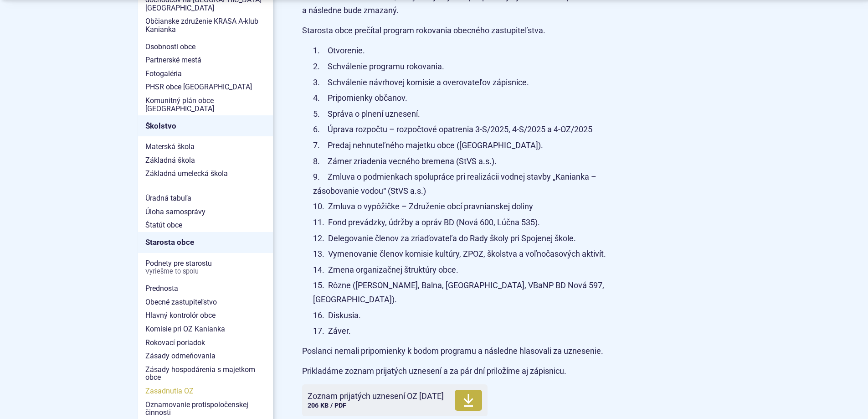 The image size is (868, 419). Describe the element at coordinates (206, 60) in the screenshot. I see `a: Partnerské mestá` at that location.